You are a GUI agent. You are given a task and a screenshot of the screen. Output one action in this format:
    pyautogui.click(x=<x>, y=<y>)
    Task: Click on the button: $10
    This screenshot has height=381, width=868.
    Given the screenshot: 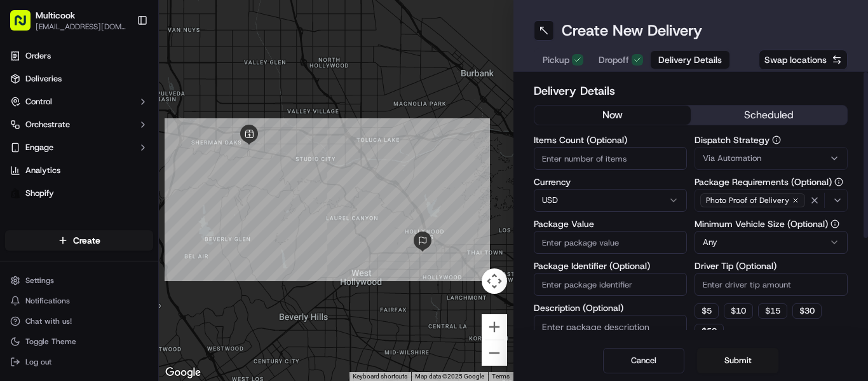 What is the action you would take?
    pyautogui.click(x=738, y=311)
    